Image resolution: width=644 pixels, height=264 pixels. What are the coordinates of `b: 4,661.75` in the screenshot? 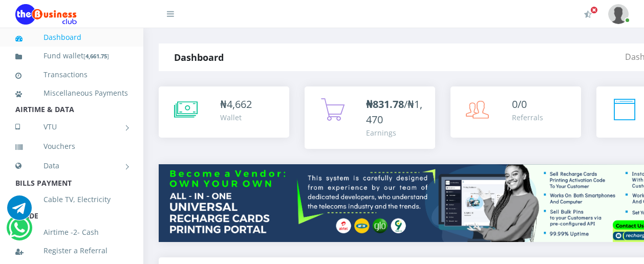 It's located at (96, 56).